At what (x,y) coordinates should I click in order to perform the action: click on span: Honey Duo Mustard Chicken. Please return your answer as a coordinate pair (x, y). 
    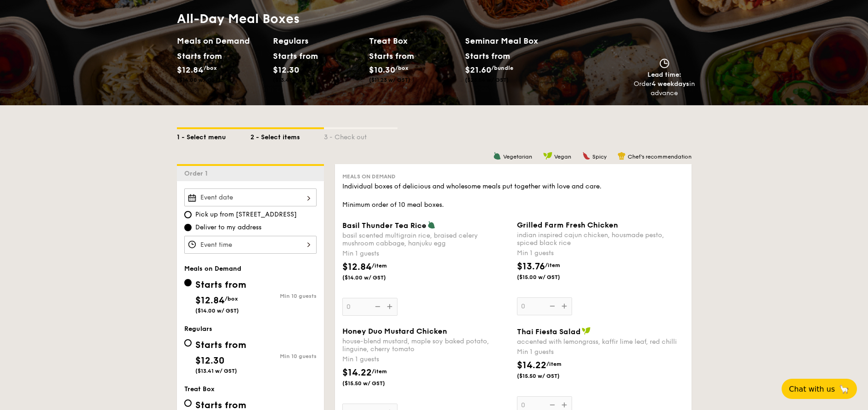
    Looking at the image, I should click on (395, 330).